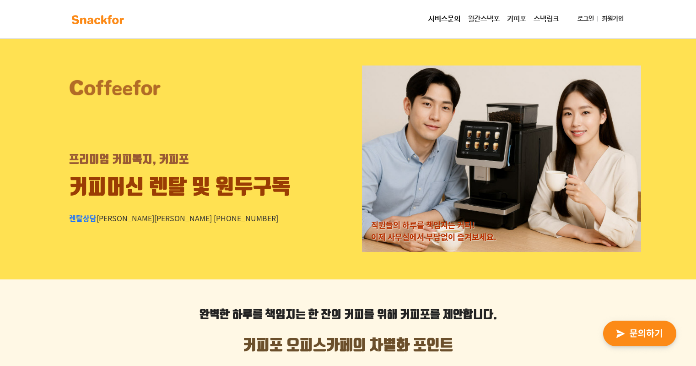 This screenshot has height=366, width=696. I want to click on a: 커피포, so click(517, 19).